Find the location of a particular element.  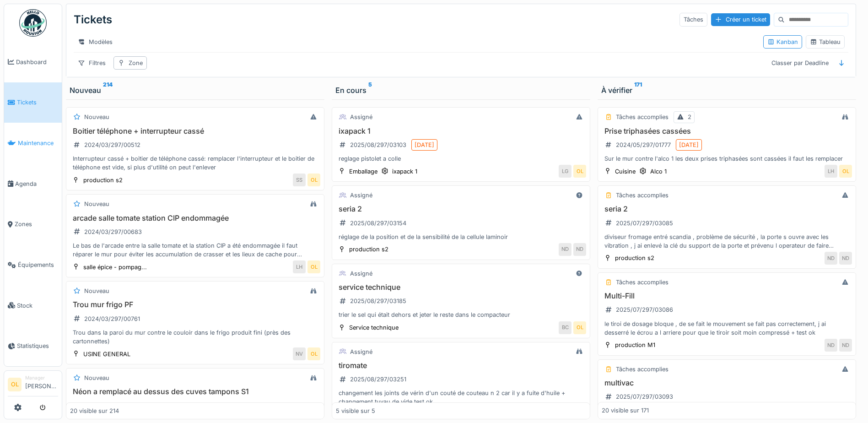

div: Emballage is located at coordinates (363, 171).